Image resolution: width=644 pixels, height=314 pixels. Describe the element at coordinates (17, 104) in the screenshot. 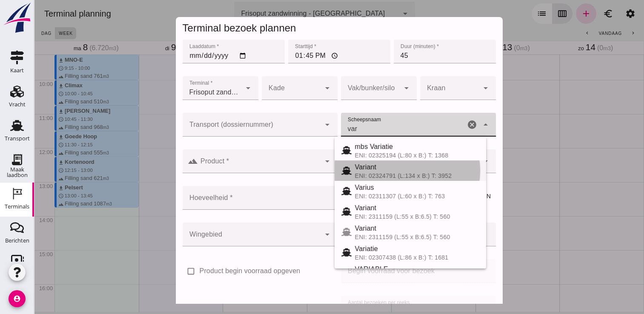

I see `div: Vracht` at that location.